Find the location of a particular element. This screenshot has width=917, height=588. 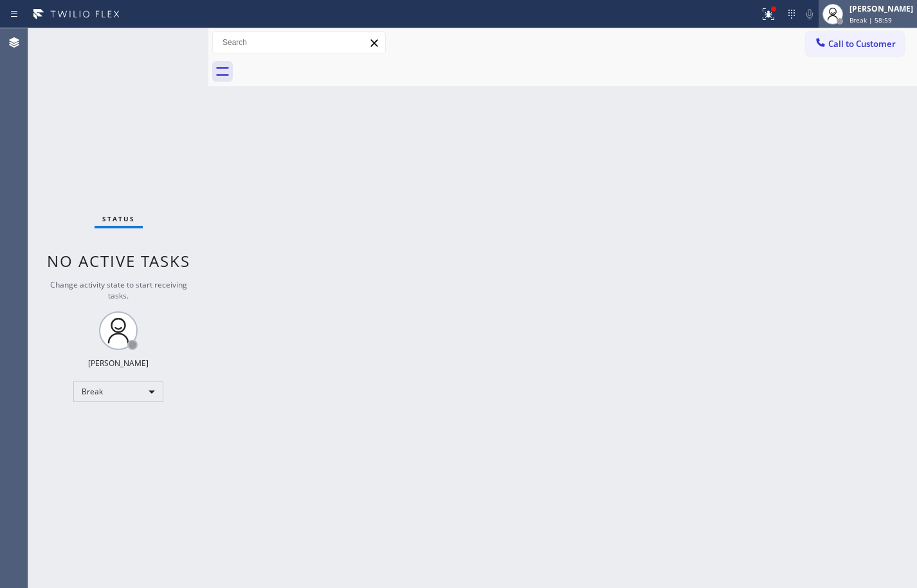

input: Search is located at coordinates (299, 42).